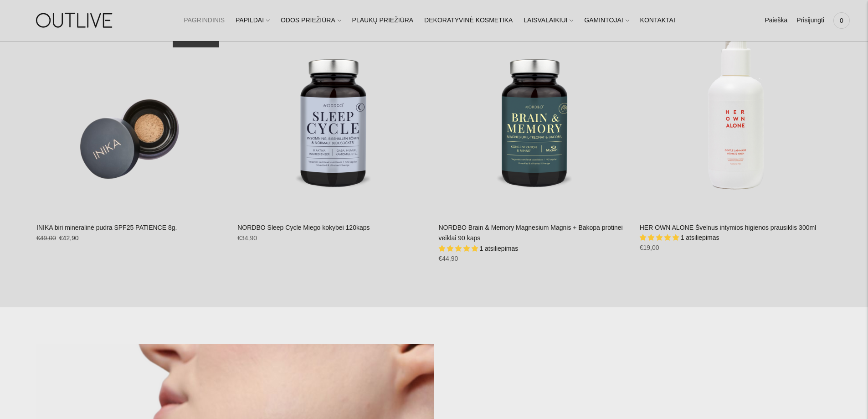 Image resolution: width=868 pixels, height=419 pixels. Describe the element at coordinates (810, 21) in the screenshot. I see `a: Prisijungti` at that location.